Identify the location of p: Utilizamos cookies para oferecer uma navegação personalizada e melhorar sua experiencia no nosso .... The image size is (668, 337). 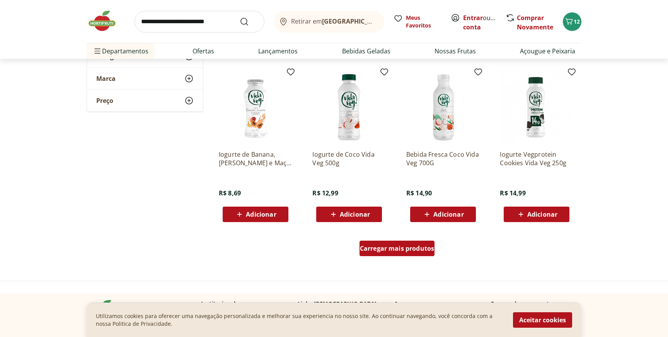
(300, 320).